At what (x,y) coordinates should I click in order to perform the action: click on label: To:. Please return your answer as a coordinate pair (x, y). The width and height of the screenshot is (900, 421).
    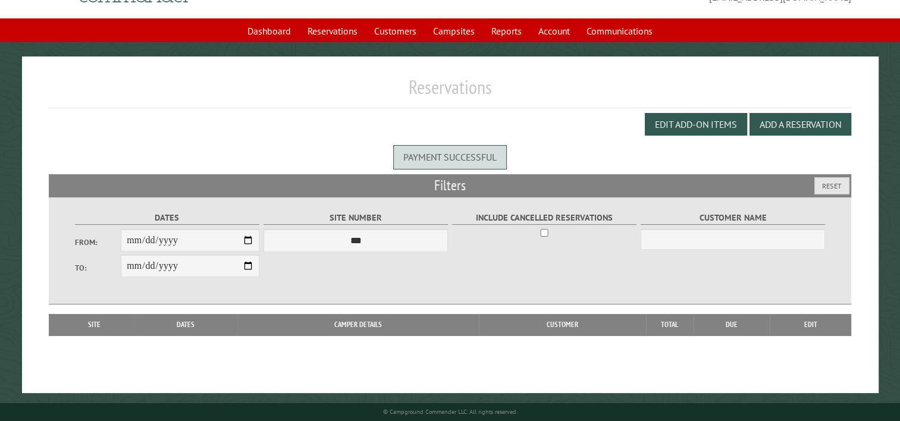
    Looking at the image, I should click on (98, 268).